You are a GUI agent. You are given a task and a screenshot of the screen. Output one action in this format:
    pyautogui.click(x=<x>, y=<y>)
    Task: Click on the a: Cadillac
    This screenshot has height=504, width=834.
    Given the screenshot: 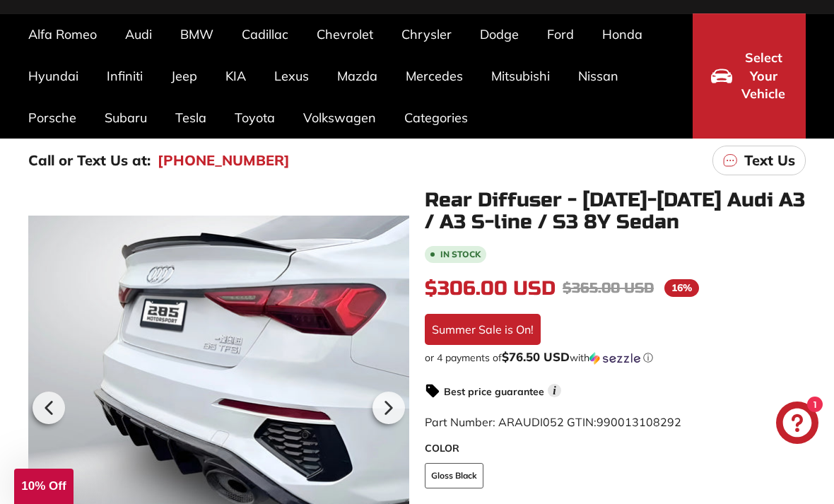 What is the action you would take?
    pyautogui.click(x=265, y=34)
    